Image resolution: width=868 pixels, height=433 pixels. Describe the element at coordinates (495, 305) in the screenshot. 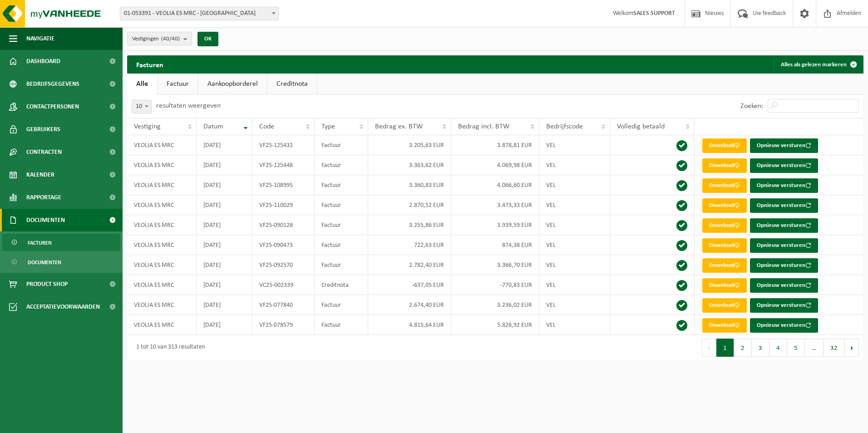

I see `td: 3.236,02 EUR` at that location.